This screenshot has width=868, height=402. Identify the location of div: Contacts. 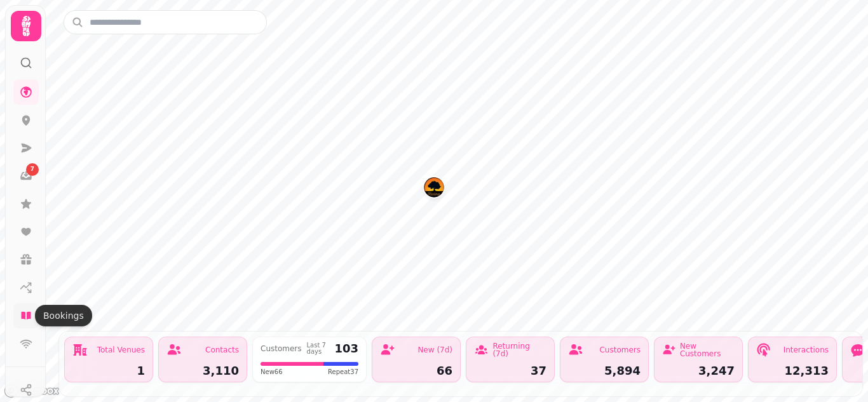
(221, 350).